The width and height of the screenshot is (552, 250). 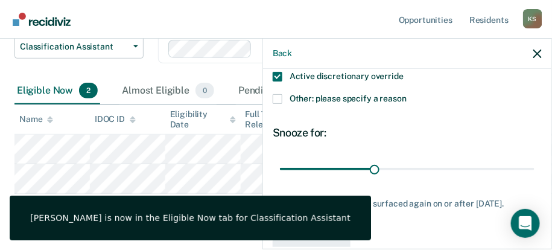 What do you see at coordinates (74, 46) in the screenshot?
I see `span: Classification Assistant` at bounding box center [74, 46].